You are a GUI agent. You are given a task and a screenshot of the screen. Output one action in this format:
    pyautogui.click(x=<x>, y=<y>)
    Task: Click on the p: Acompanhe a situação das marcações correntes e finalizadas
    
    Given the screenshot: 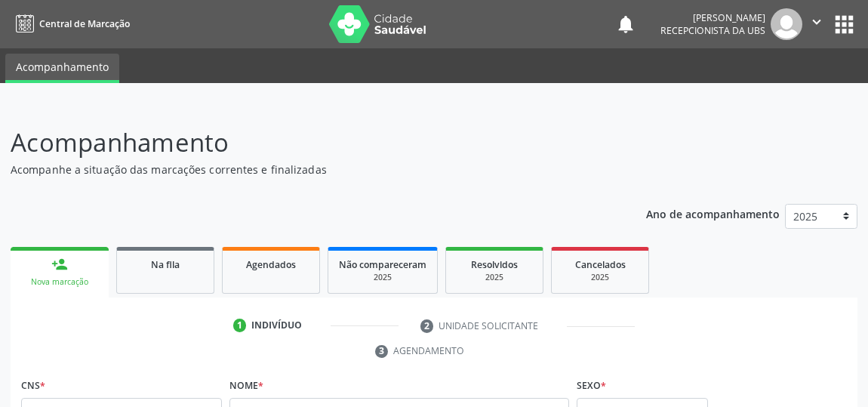 What is the action you would take?
    pyautogui.click(x=306, y=169)
    